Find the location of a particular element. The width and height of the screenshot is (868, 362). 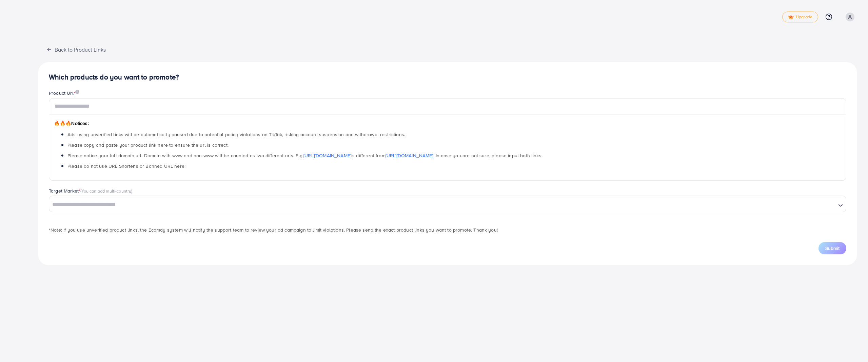

span: (You can add multi-country) is located at coordinates (106, 190).